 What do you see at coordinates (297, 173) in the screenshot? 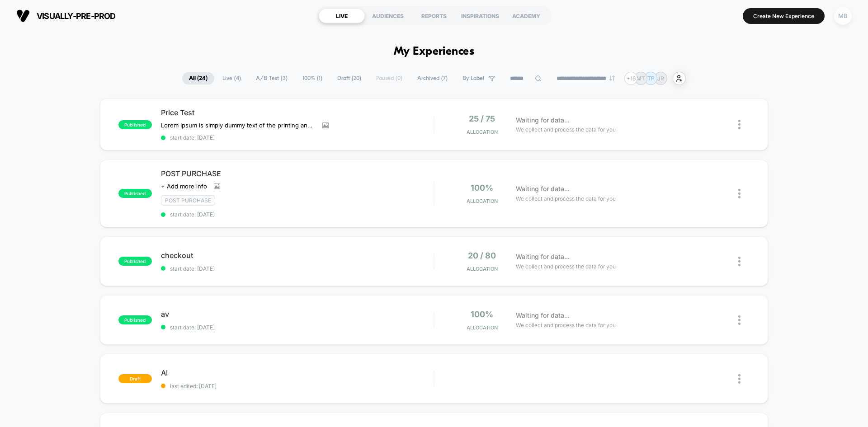
I see `span: POST PURCHASE` at bounding box center [297, 173].